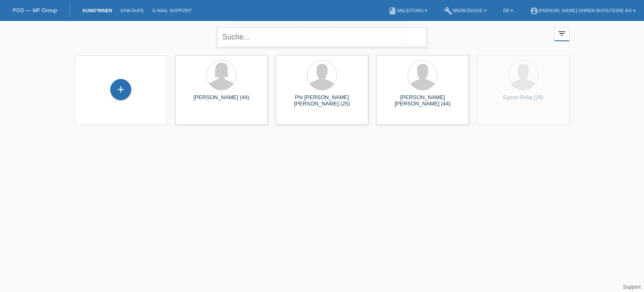  Describe the element at coordinates (132, 10) in the screenshot. I see `a: Einkäufe` at that location.